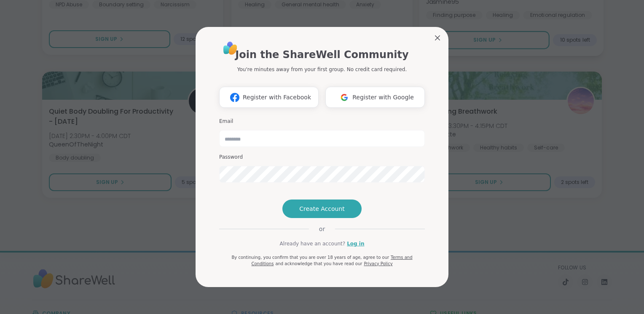 The image size is (644, 314). I want to click on h3: Email, so click(322, 121).